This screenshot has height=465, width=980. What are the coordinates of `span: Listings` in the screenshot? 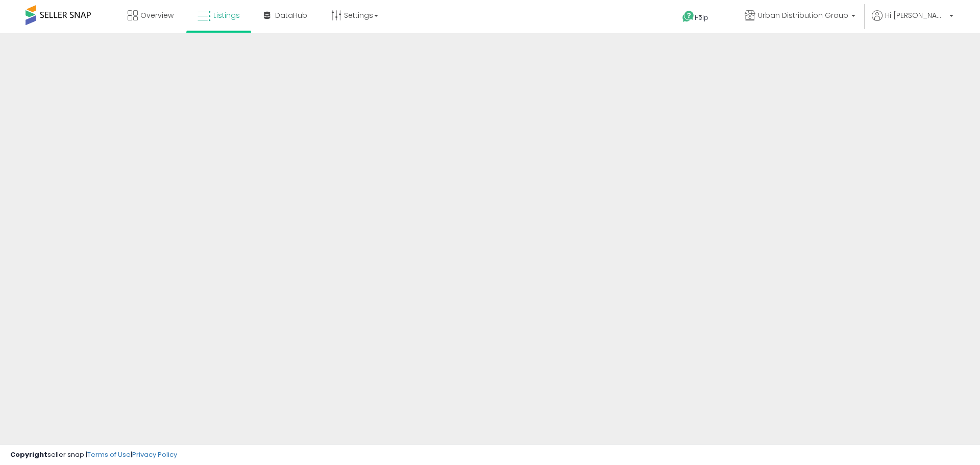 It's located at (226, 15).